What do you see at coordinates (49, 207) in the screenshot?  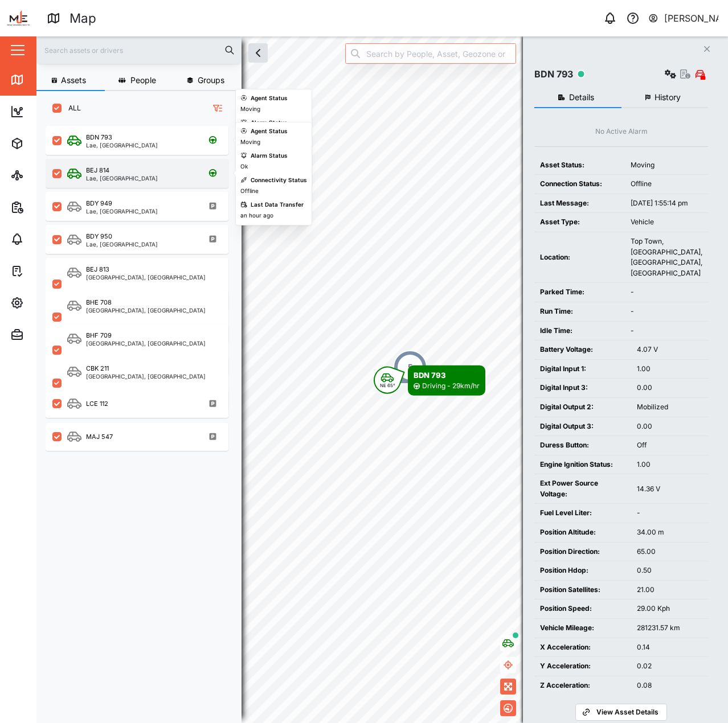 I see `div: Reports` at bounding box center [49, 207].